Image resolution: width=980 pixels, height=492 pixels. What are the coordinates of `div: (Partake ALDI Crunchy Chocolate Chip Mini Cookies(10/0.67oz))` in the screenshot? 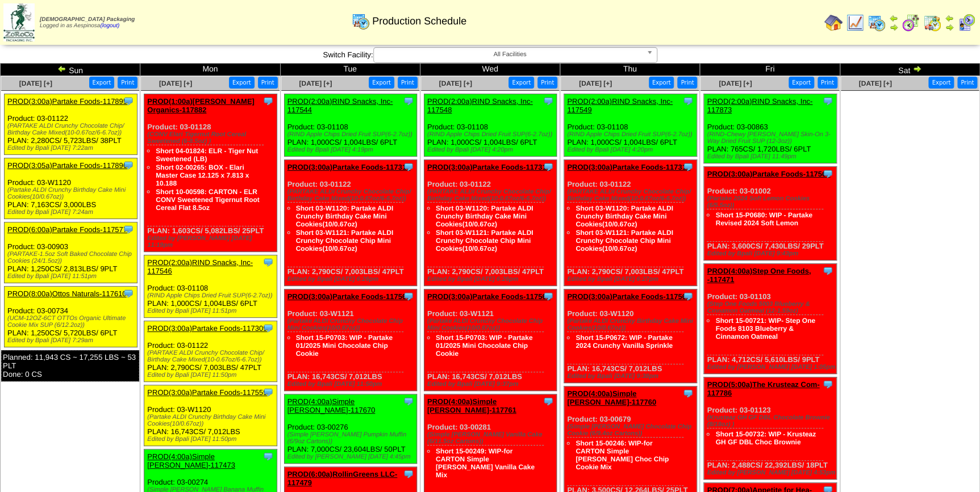 It's located at (352, 325).